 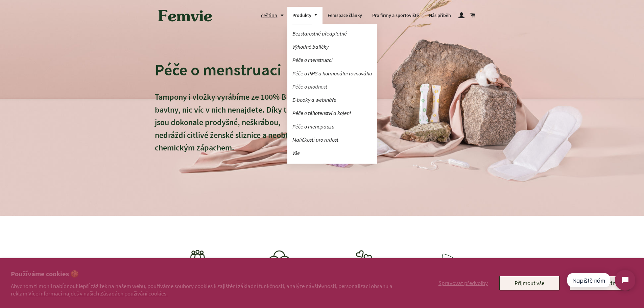 What do you see at coordinates (186, 15) in the screenshot?
I see `img: Femvie` at bounding box center [186, 15].